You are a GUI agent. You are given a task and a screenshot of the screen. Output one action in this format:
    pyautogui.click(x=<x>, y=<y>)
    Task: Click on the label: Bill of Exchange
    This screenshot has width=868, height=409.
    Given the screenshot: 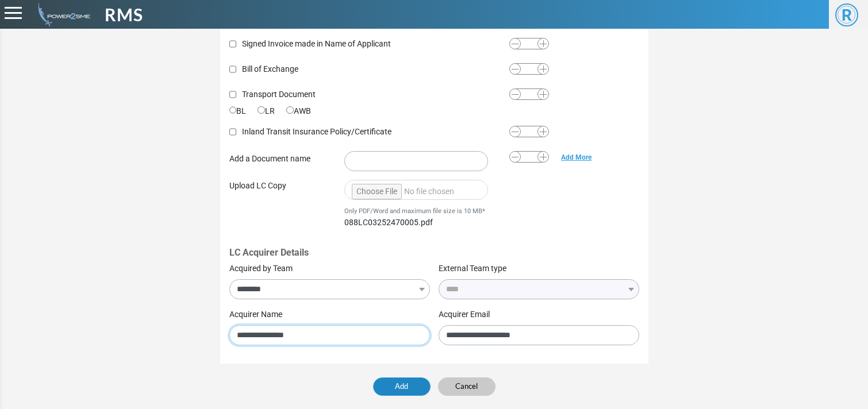 What is the action you would take?
    pyautogui.click(x=373, y=69)
    